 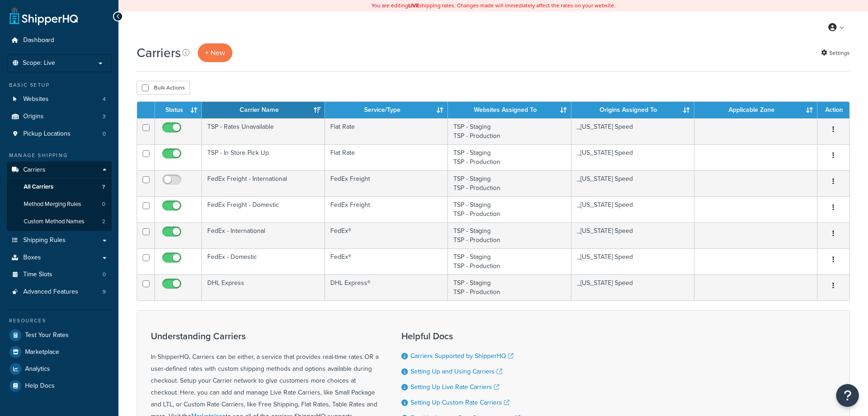 What do you see at coordinates (834, 110) in the screenshot?
I see `th: Action` at bounding box center [834, 110].